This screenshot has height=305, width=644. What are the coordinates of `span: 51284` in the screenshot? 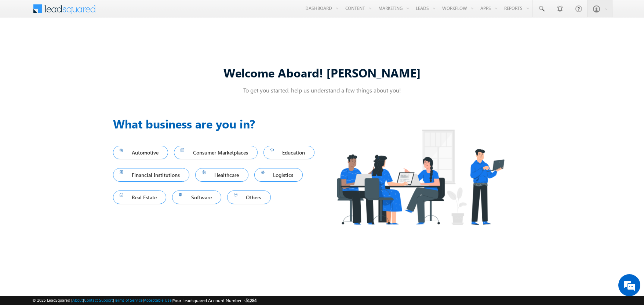 It's located at (251, 300).